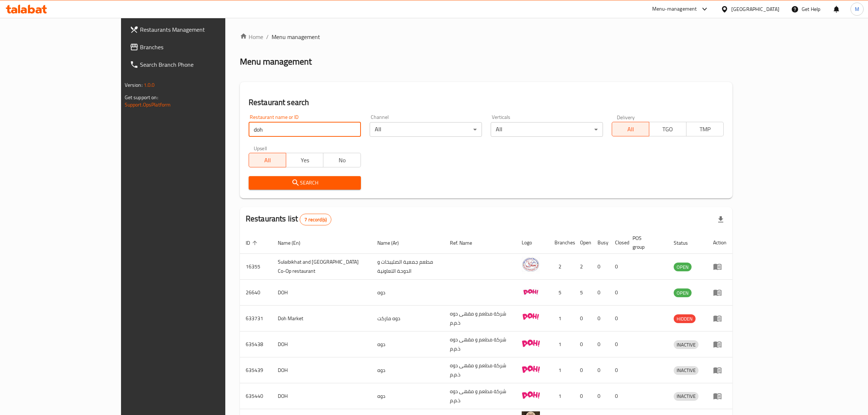  Describe the element at coordinates (316, 219) in the screenshot. I see `div: Total records count` at that location.